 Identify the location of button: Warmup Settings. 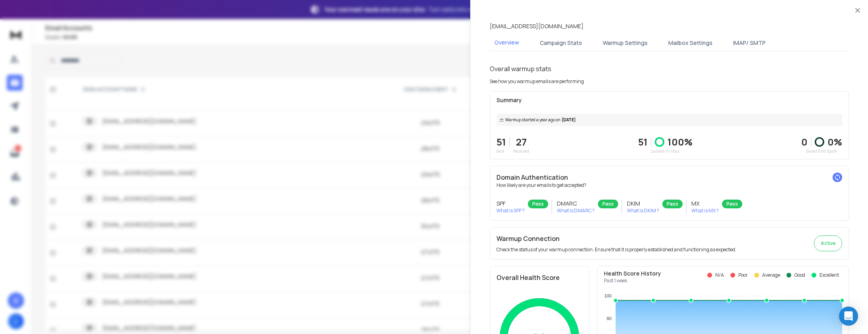
(625, 43).